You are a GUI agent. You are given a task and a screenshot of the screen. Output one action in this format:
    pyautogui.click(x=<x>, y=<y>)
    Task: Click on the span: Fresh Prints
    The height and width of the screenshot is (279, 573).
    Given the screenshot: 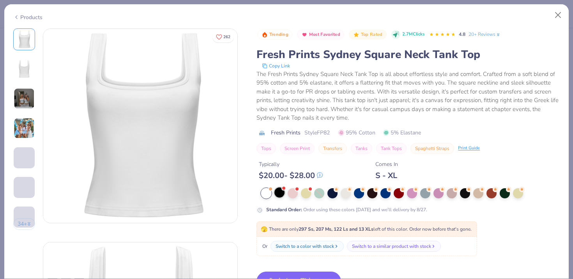 What is the action you would take?
    pyautogui.click(x=286, y=133)
    